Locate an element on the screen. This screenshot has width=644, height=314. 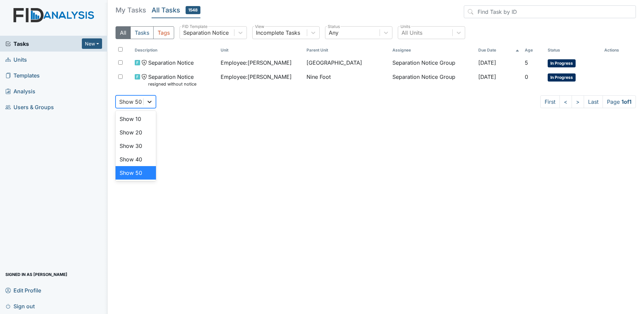
a: Last is located at coordinates (593, 102).